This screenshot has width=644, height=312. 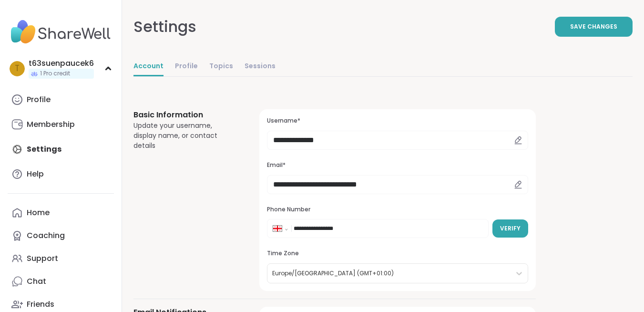 I want to click on a: Account, so click(x=149, y=67).